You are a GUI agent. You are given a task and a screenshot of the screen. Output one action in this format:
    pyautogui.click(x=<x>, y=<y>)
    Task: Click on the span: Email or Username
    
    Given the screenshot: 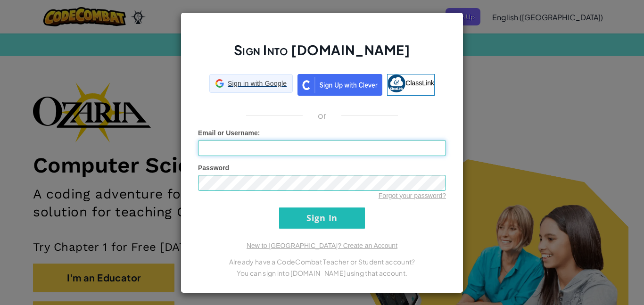 What is the action you would take?
    pyautogui.click(x=228, y=133)
    